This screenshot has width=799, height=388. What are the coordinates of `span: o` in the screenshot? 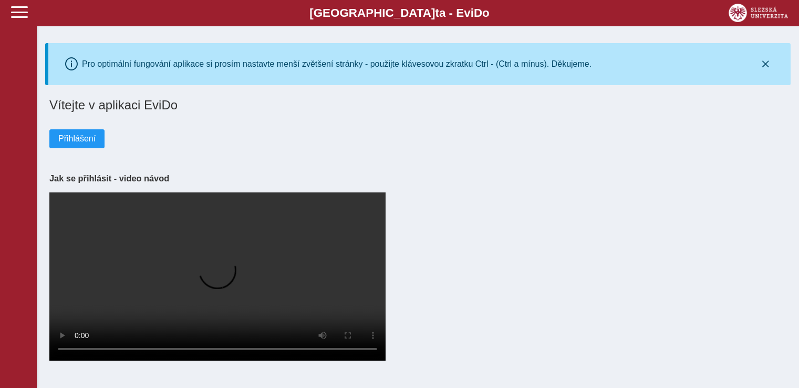 It's located at (486, 13).